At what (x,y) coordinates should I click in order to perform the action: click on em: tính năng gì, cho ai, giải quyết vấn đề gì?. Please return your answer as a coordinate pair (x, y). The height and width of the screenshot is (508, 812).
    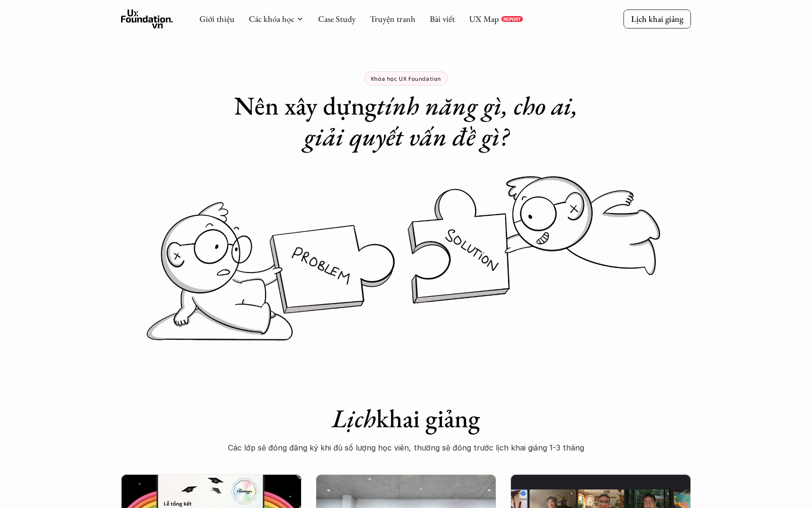
    Looking at the image, I should click on (444, 121).